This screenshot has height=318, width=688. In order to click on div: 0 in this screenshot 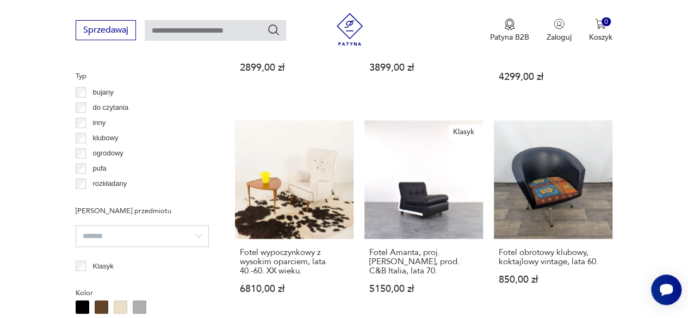, I will do `click(606, 22)`.